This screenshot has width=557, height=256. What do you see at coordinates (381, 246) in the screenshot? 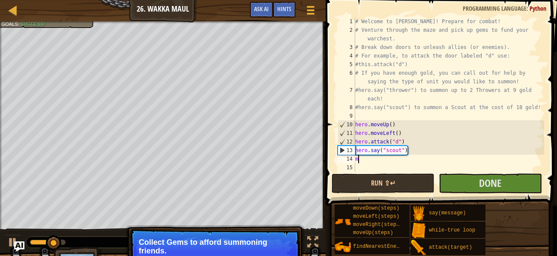
I see `span: findNearestEnemy()` at bounding box center [381, 246].